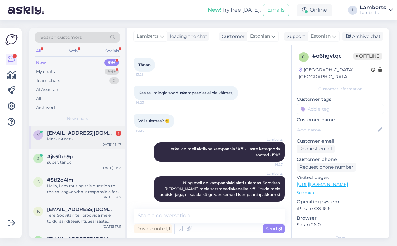  I want to click on input: Add name, so click(337, 130).